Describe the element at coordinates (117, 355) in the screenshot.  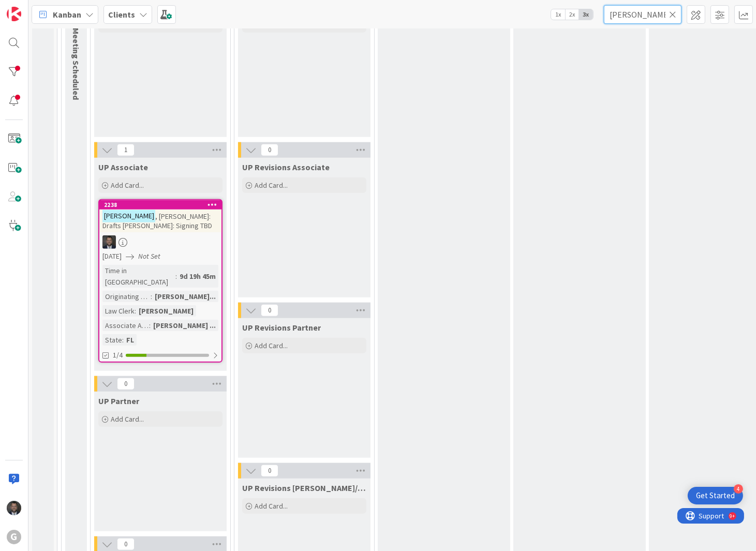
I see `span: 1/4` at that location.